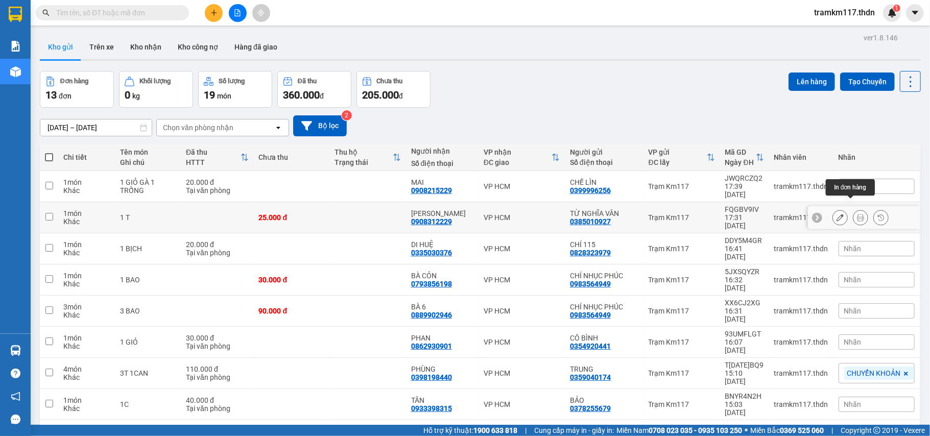 This screenshot has height=436, width=930. Describe the element at coordinates (51, 95) in the screenshot. I see `span: 13` at that location.